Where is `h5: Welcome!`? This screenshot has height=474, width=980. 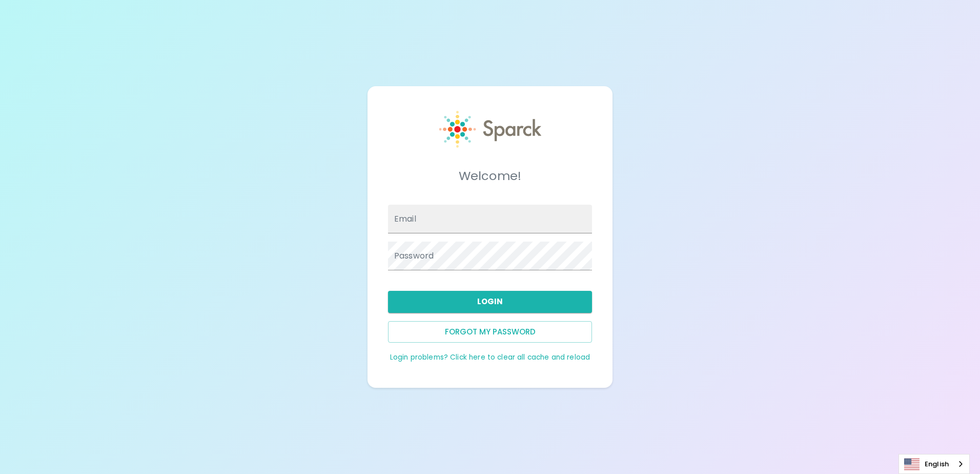
h5: Welcome! is located at coordinates (490, 176).